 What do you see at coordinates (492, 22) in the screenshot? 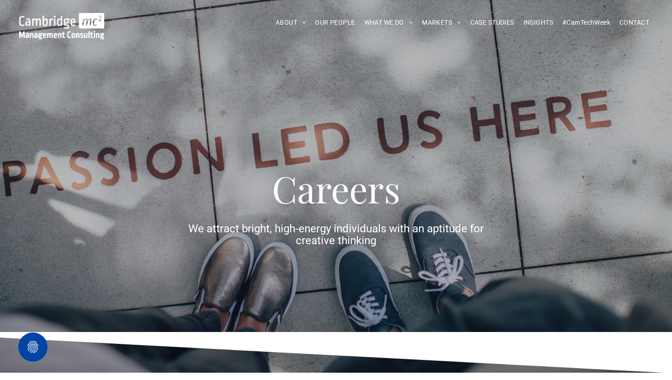
I see `a: CASE STUDIES` at bounding box center [492, 22].